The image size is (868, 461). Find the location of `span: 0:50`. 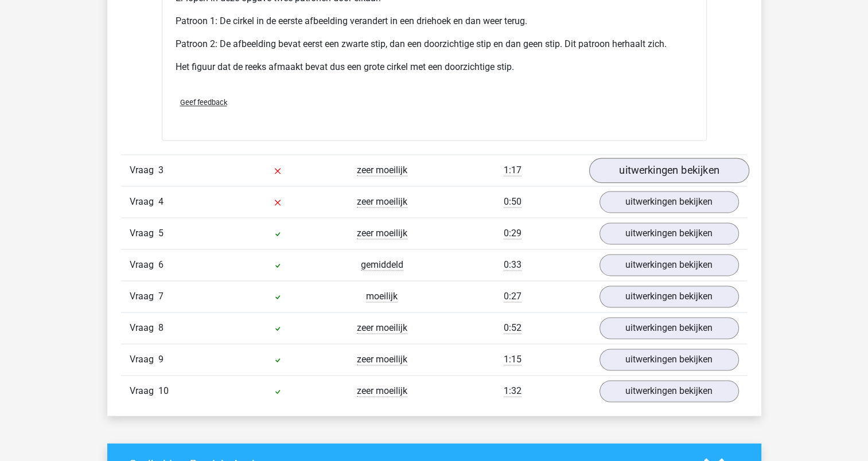

span: 0:50 is located at coordinates (512, 202).